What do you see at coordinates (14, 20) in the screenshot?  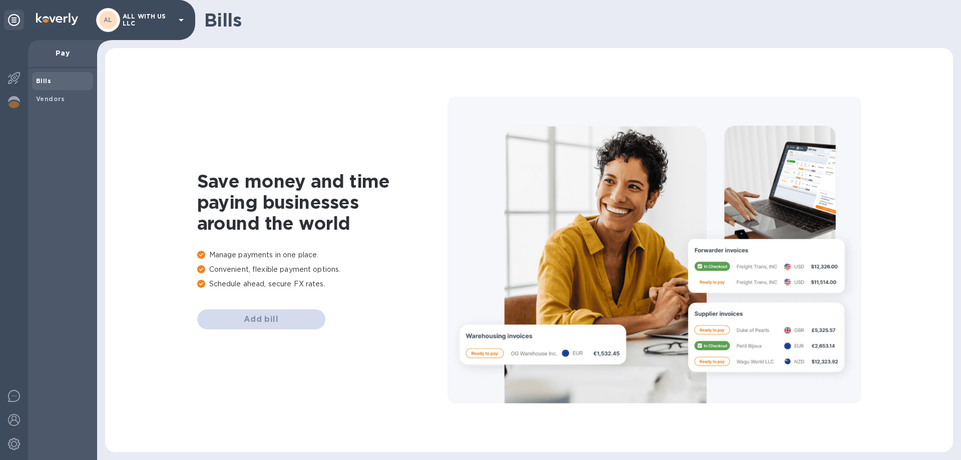 I see `div: Unpin categories` at bounding box center [14, 20].